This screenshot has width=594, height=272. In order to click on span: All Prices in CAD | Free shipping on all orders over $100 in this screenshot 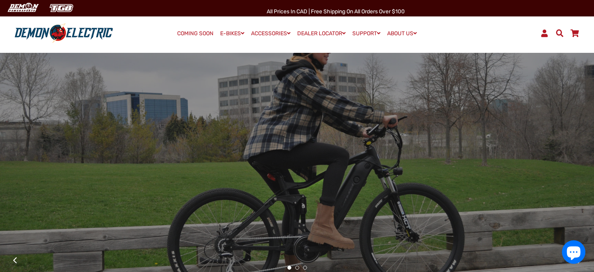, I will do `click(336, 11)`.